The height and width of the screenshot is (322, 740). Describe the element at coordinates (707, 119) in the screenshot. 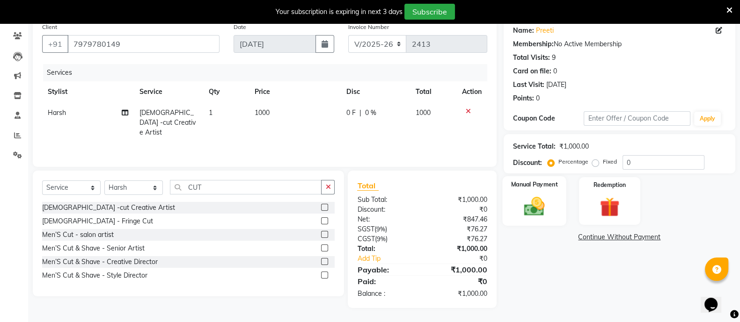

I see `button: Apply` at that location.